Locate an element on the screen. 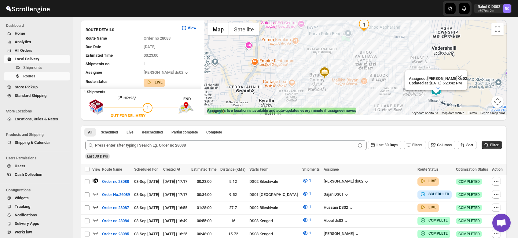  button: Abeul ds03 is located at coordinates (336, 222).